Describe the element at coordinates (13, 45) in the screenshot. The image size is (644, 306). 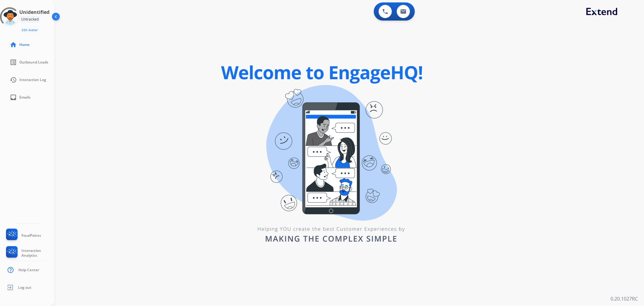
I see `mat-icon: home` at that location.